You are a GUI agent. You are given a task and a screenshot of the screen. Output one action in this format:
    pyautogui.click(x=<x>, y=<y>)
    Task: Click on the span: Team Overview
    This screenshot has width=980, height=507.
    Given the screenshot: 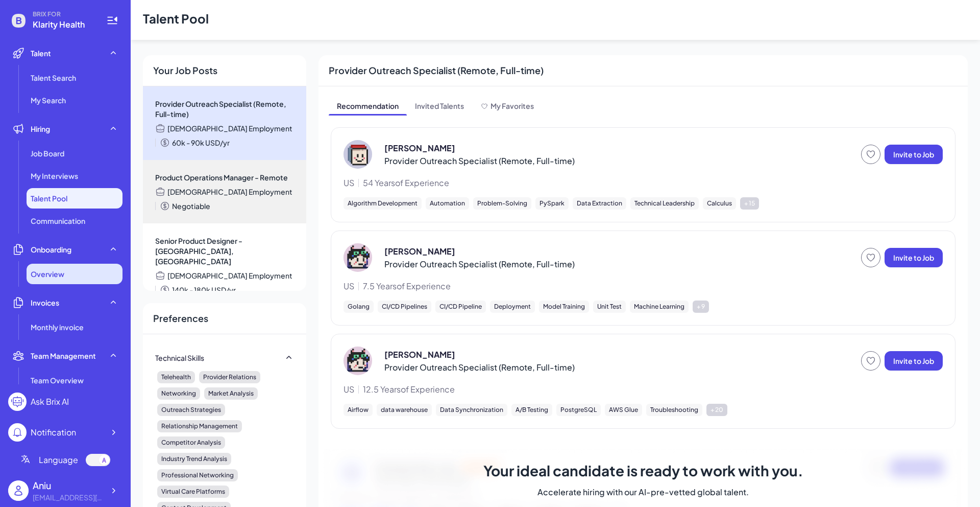 What is the action you would take?
    pyautogui.click(x=57, y=380)
    